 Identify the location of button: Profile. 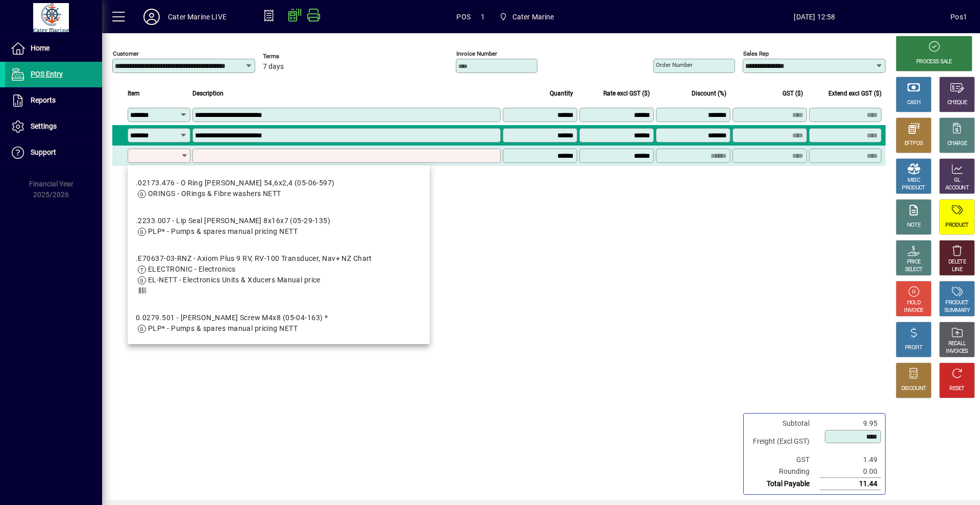
(152, 17).